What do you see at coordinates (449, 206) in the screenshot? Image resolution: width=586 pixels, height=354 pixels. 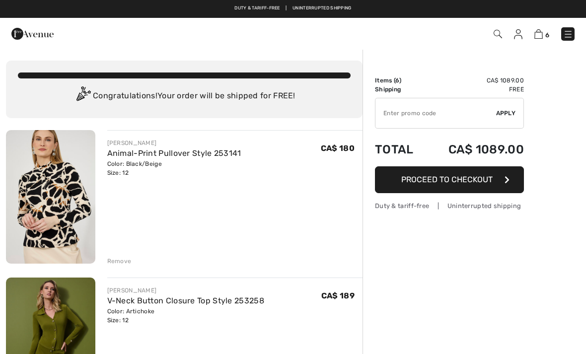 I see `div: Duty & tariff-free | Uninterrupted shipping` at bounding box center [449, 206].